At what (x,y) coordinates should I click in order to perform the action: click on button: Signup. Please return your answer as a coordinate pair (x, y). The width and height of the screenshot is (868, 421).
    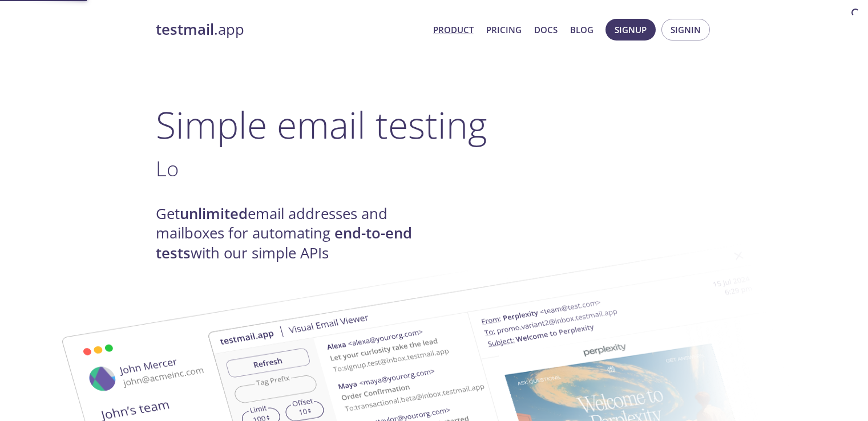
    Looking at the image, I should click on (631, 29).